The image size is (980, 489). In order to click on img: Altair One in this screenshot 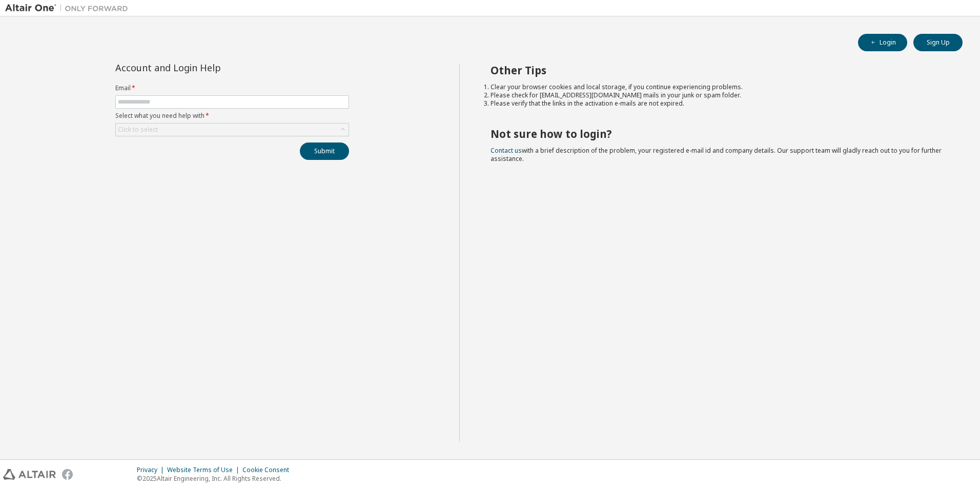, I will do `click(69, 9)`.